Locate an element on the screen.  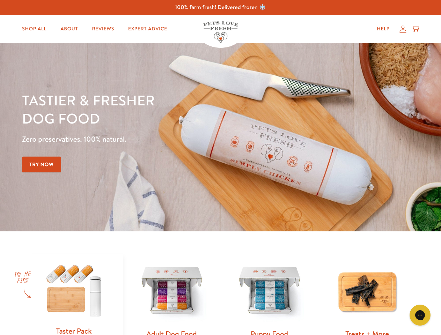
a: Help is located at coordinates (383, 29).